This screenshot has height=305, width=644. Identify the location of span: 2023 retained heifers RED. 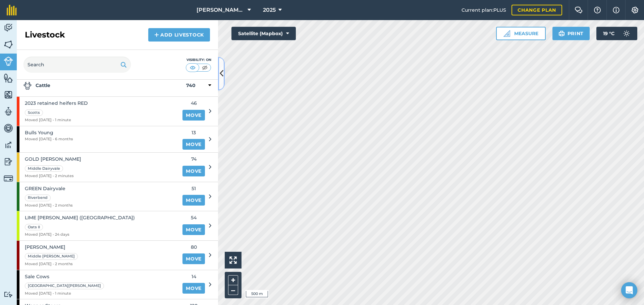
(57, 103).